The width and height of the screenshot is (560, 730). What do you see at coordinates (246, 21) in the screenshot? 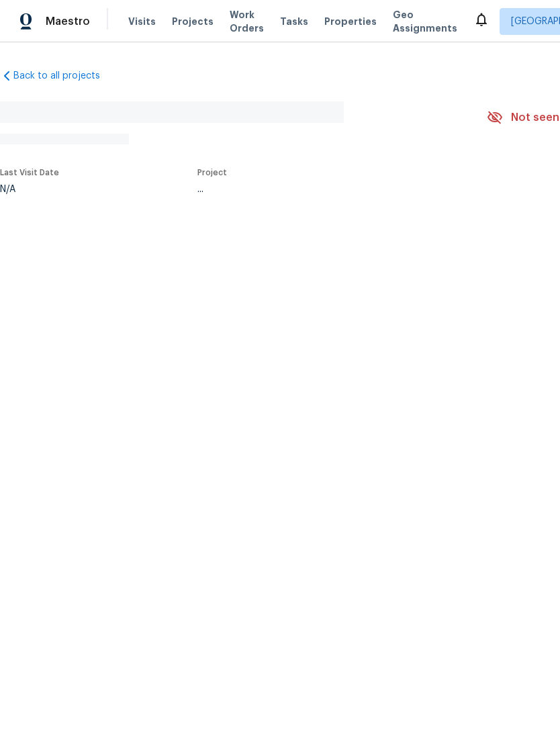
I see `span: Work Orders` at bounding box center [246, 21].